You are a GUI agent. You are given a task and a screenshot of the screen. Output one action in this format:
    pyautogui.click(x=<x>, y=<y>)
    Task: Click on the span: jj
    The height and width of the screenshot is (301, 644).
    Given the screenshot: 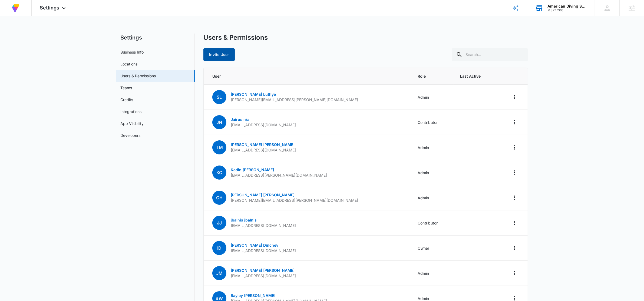 What is the action you would take?
    pyautogui.click(x=219, y=222)
    